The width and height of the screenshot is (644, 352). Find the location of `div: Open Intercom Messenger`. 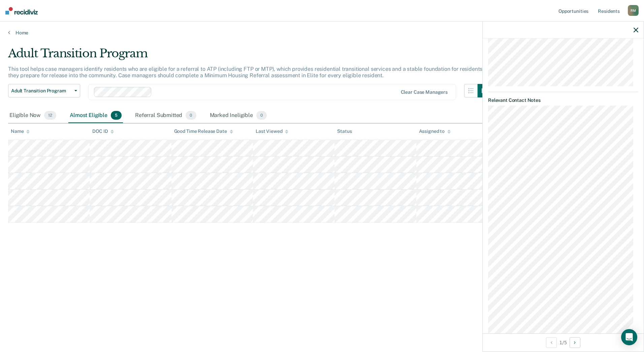

div: Open Intercom Messenger is located at coordinates (629, 337).